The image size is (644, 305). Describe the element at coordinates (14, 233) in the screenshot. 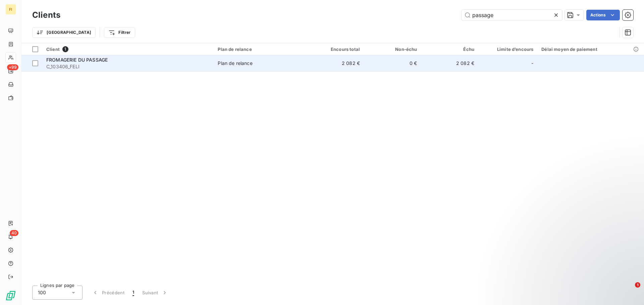

I see `span: 40` at that location.